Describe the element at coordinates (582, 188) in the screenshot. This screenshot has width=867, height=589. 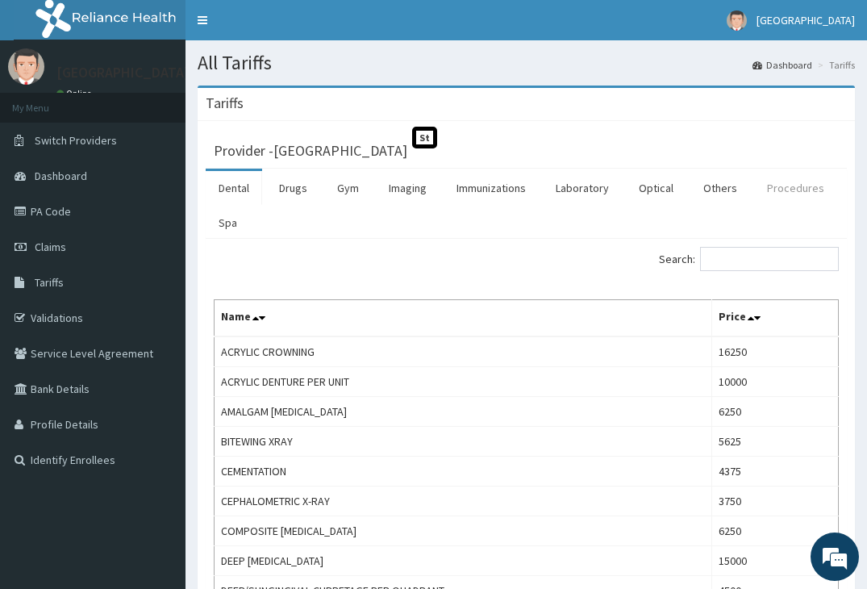
I see `a: Laboratory` at that location.